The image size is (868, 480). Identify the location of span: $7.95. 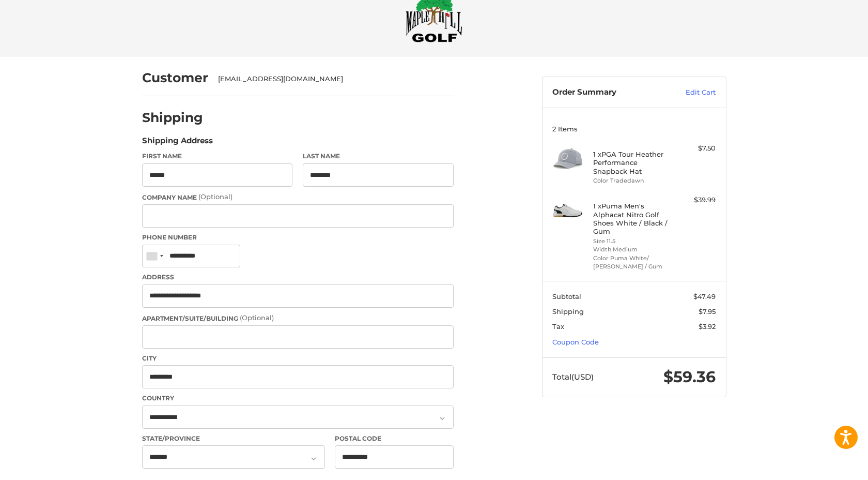
(707, 312).